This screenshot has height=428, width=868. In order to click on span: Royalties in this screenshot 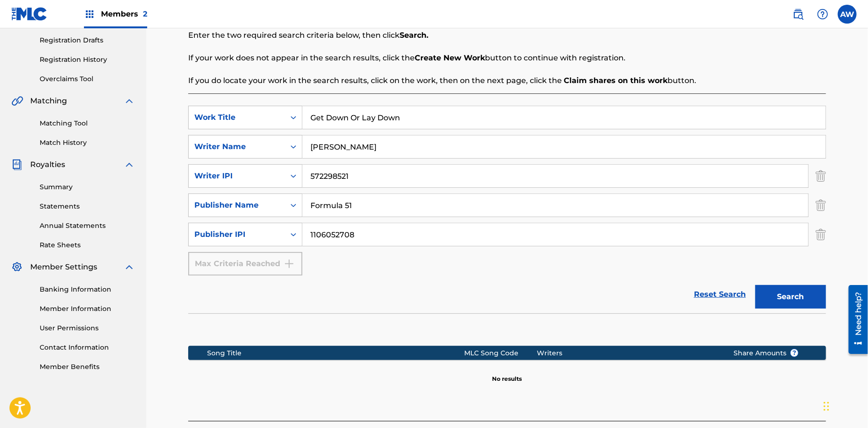, I will do `click(48, 165)`.